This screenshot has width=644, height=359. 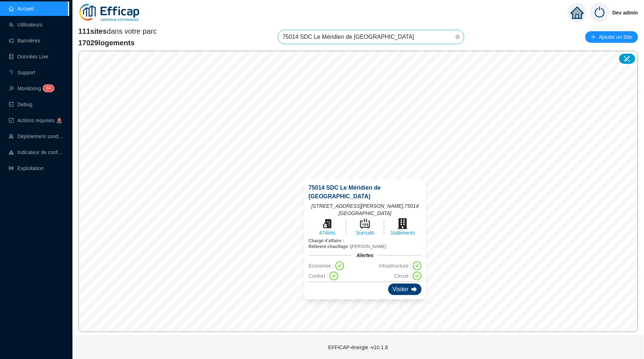 I want to click on span: Infrastructure :, so click(x=395, y=266).